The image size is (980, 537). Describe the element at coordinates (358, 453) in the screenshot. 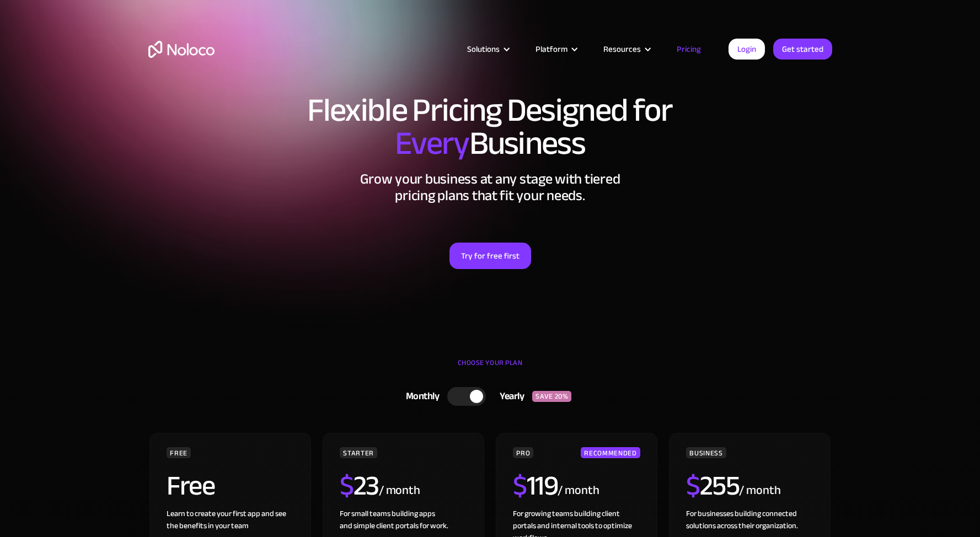

I see `div: STARTER` at that location.